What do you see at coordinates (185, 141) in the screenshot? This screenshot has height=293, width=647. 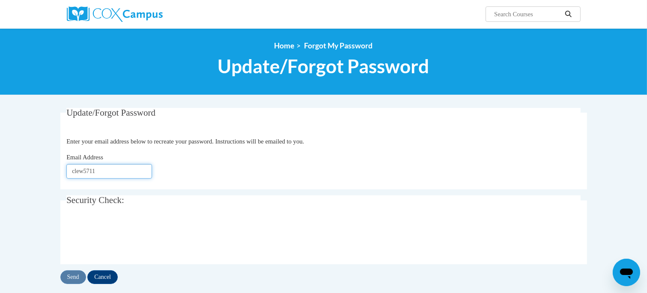 I see `span: Enter your email address below to recreate your password. Instructions will be emailed to you.` at bounding box center [185, 141].